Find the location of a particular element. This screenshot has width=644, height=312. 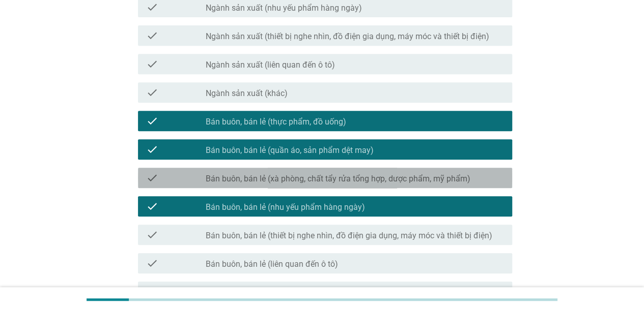

label: Ngành sản xuất (nhu yếu phẩm hàng ngày) is located at coordinates (283, 8).